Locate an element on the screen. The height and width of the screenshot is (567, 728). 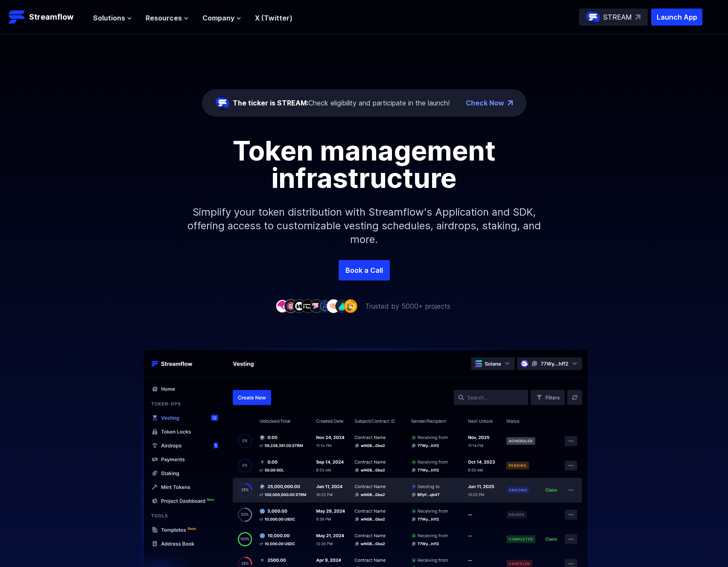
h1: Token management infrastructure is located at coordinates (364, 164).